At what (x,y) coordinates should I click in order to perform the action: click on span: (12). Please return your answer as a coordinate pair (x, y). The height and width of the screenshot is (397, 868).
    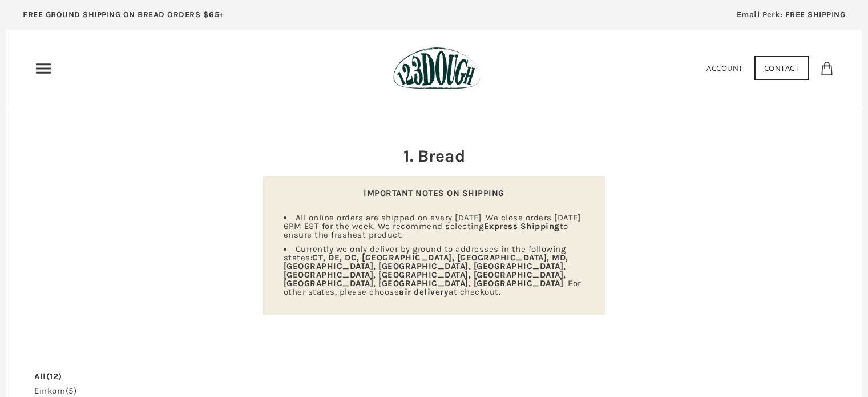
    Looking at the image, I should click on (54, 376).